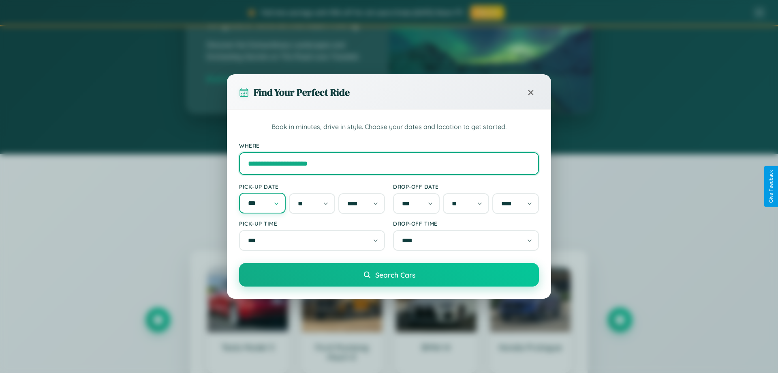  Describe the element at coordinates (312, 223) in the screenshot. I see `label: Pick-up Time` at that location.